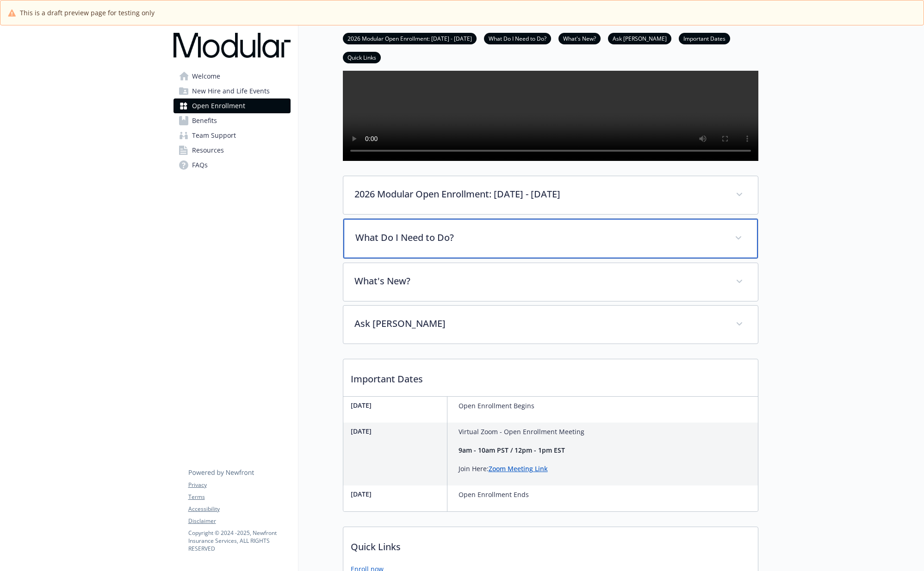  I want to click on p: Copyright © 2024 - 2025 , Newfront Insurance Services, ALL RIGHTS RESERVED, so click(239, 541).